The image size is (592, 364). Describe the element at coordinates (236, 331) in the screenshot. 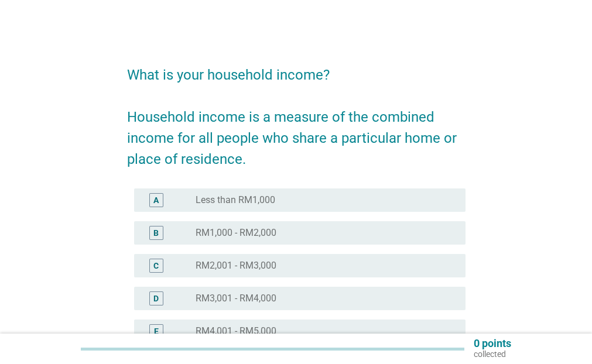

I see `label: RM4,001 - RM5,000` at that location.